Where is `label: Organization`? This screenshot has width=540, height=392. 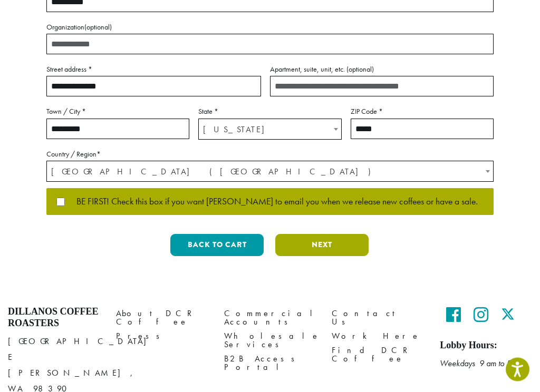
label: Organization is located at coordinates (270, 27).